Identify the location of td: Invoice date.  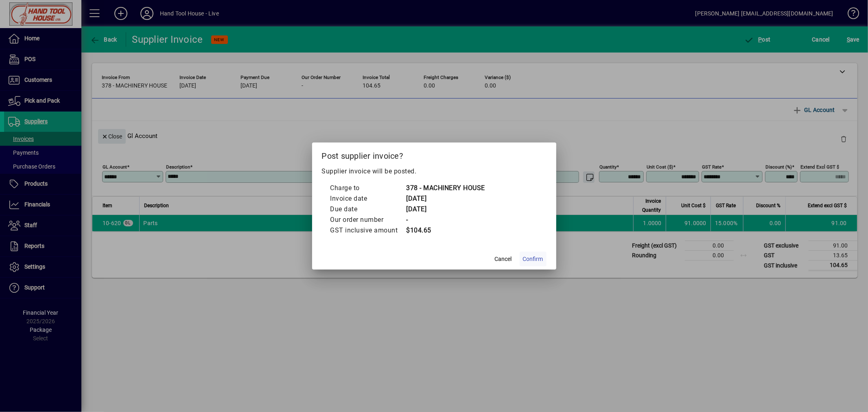
(368, 199).